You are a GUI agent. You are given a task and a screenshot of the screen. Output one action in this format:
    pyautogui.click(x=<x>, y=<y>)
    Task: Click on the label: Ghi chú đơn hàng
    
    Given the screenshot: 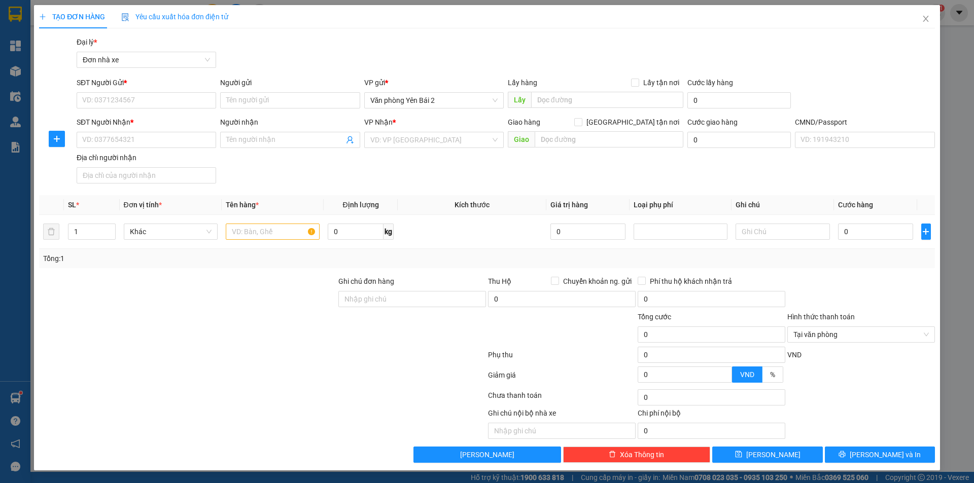 What is the action you would take?
    pyautogui.click(x=366, y=281)
    